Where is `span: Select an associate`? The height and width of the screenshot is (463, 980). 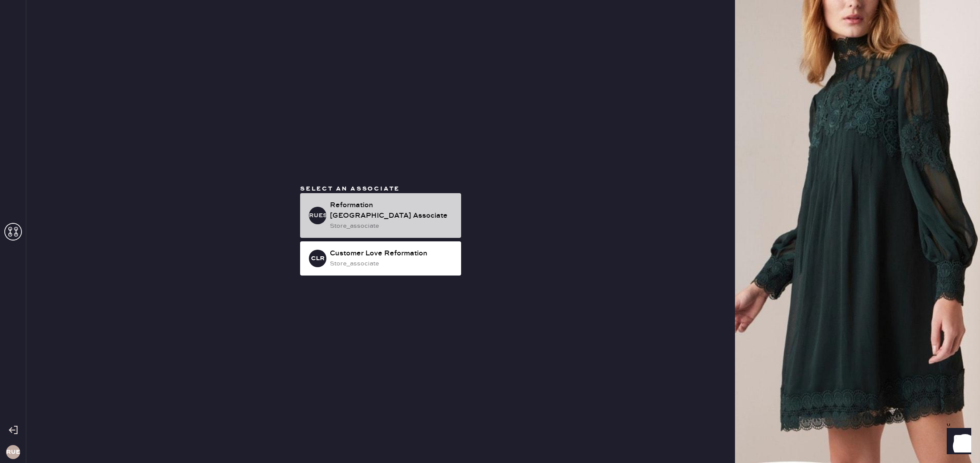 span: Select an associate is located at coordinates (350, 189).